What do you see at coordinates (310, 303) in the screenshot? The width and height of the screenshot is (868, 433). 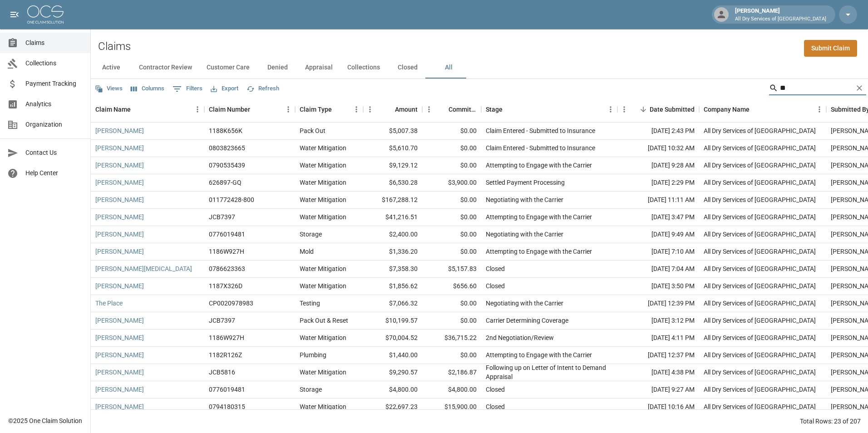 I see `div: Testing` at bounding box center [310, 303].